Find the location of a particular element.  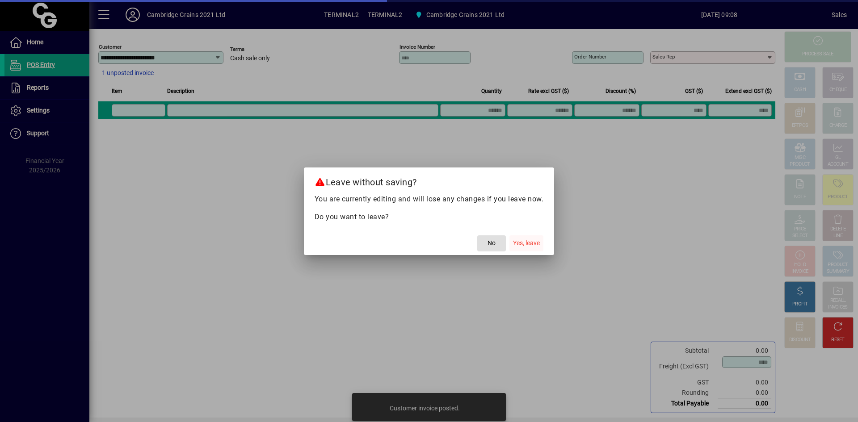

p: Do you want to leave? is located at coordinates (429, 217).